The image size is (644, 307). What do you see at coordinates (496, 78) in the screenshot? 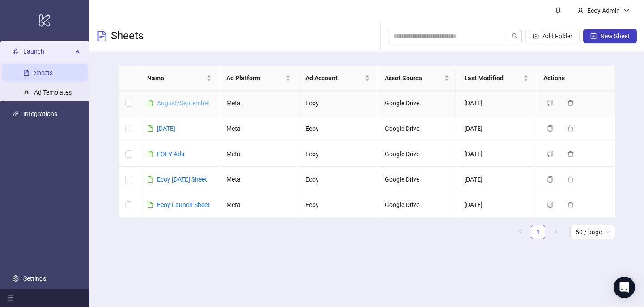
I see `th: Last Modified` at bounding box center [496, 78].